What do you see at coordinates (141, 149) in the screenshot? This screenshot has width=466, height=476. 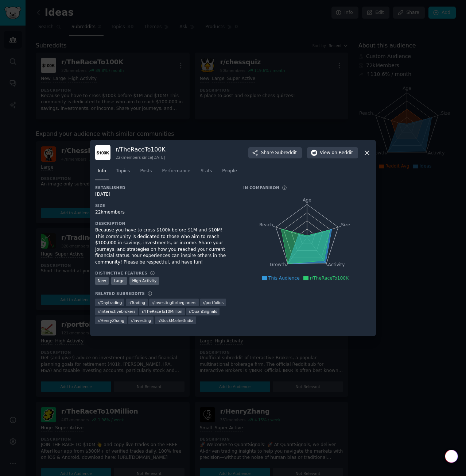 I see `h3: r/ TheRaceTo100K` at bounding box center [141, 149].